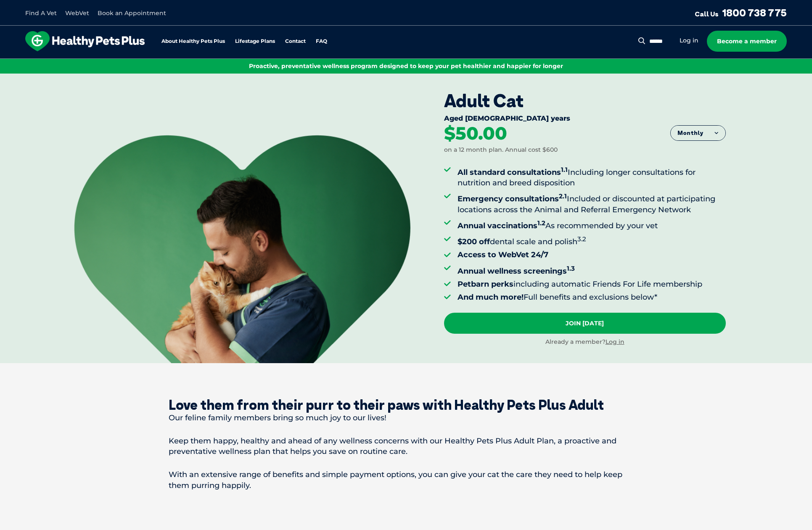  What do you see at coordinates (321, 41) in the screenshot?
I see `a: FAQ` at bounding box center [321, 41].